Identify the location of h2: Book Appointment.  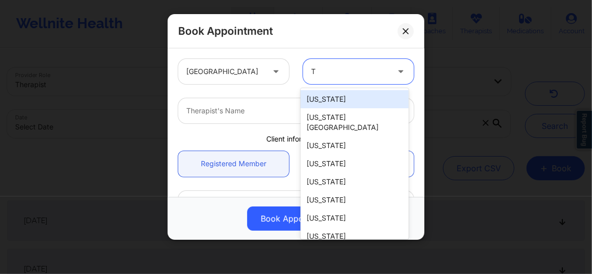
(226, 31).